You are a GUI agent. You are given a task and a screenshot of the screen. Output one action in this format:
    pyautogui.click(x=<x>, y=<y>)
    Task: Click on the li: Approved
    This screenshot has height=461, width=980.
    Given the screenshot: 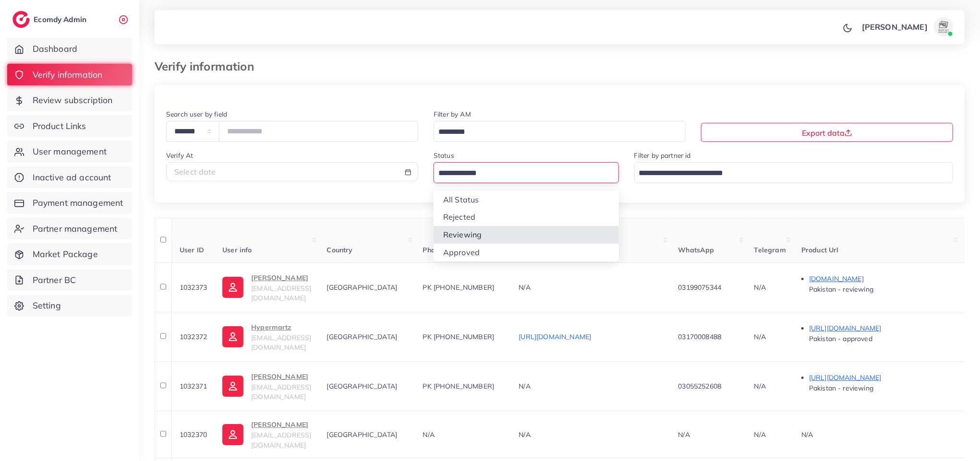 What is the action you would take?
    pyautogui.click(x=526, y=252)
    